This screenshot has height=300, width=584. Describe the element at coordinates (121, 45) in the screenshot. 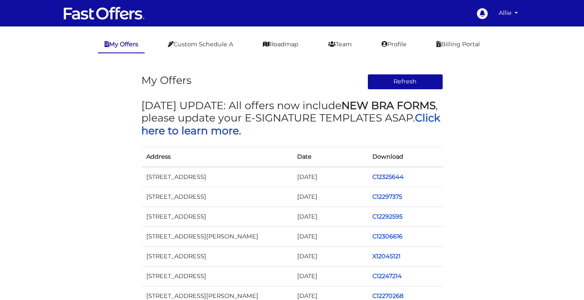

I see `a: My Offers` at that location.